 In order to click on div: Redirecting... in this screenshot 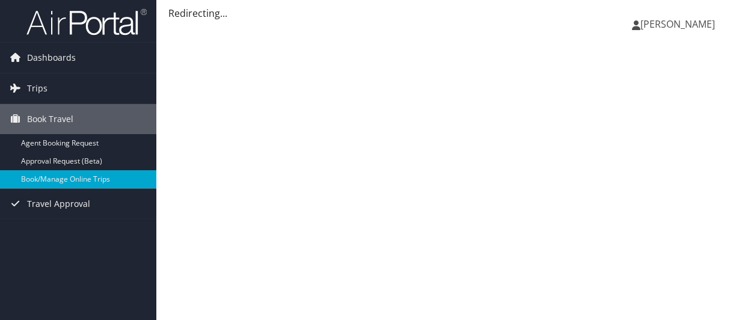, I will do `click(447, 13)`.